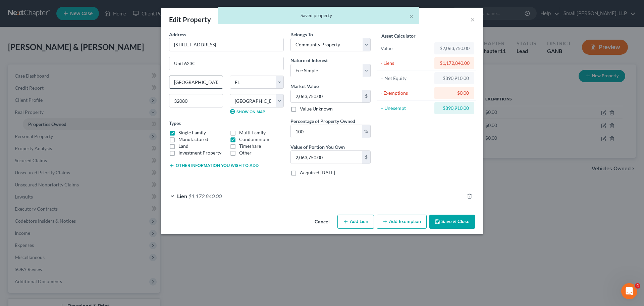 The width and height of the screenshot is (644, 306). I want to click on div: - Liens, so click(406, 63).